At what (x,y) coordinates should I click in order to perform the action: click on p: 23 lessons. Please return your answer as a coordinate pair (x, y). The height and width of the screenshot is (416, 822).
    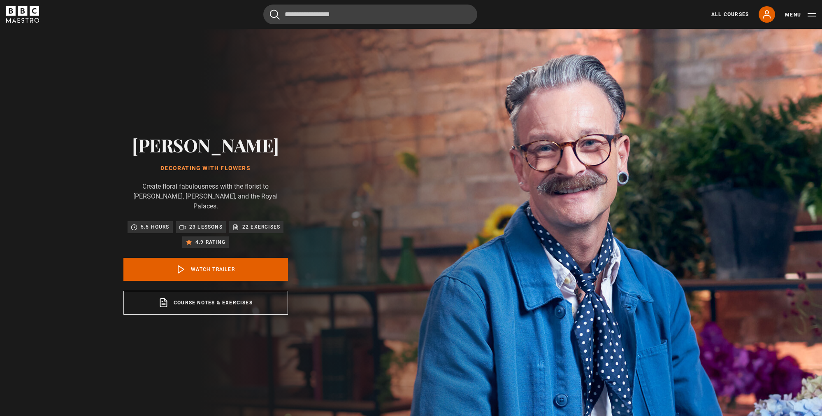
    Looking at the image, I should click on (206, 227).